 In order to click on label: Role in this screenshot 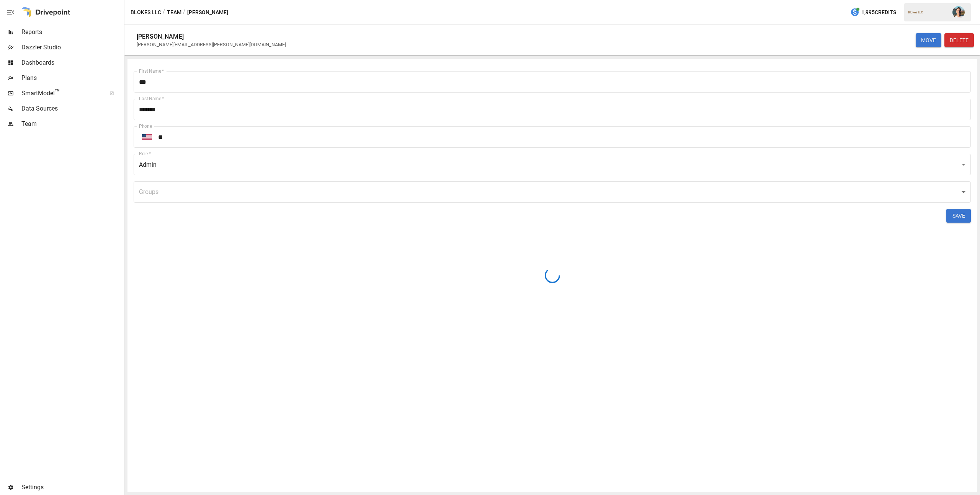, I will do `click(145, 153)`.